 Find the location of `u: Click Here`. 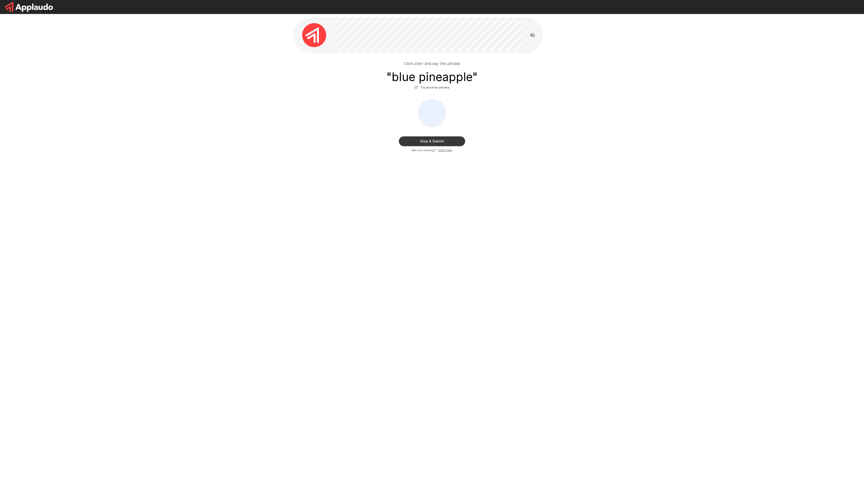

u: Click Here is located at coordinates (444, 150).